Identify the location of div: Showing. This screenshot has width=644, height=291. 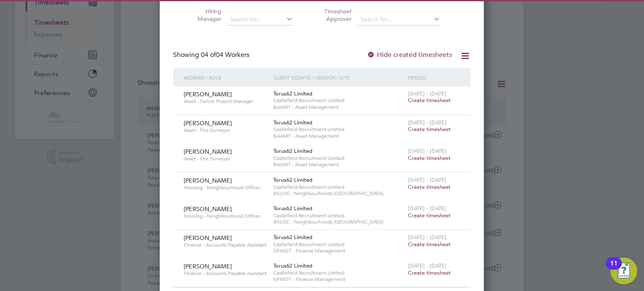
(212, 55).